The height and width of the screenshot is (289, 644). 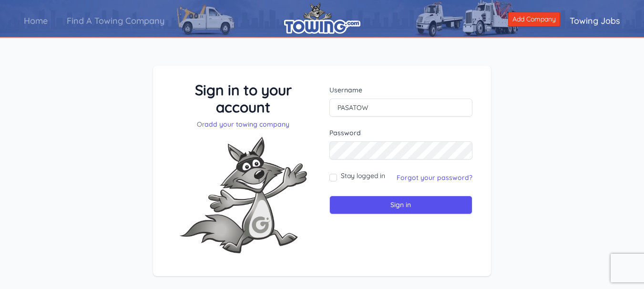 What do you see at coordinates (243, 195) in the screenshot?
I see `img: Fox-Excited.png` at bounding box center [243, 195].